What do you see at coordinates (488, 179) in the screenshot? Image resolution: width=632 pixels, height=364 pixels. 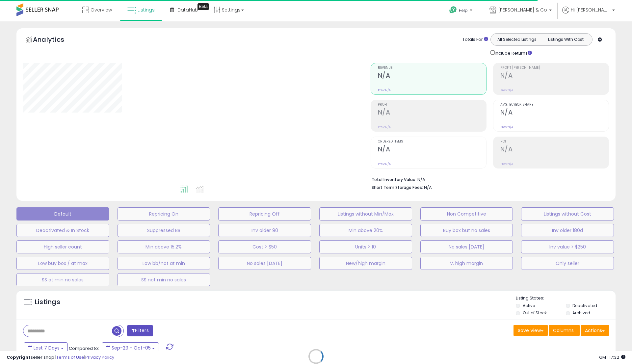 I see `li: N/A` at bounding box center [488, 179].